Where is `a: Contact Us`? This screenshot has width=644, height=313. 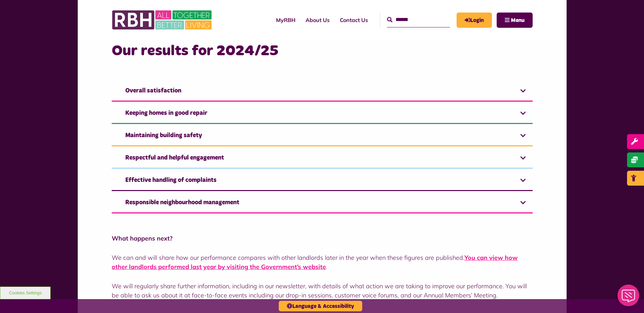
a: Contact Us is located at coordinates (353, 20).